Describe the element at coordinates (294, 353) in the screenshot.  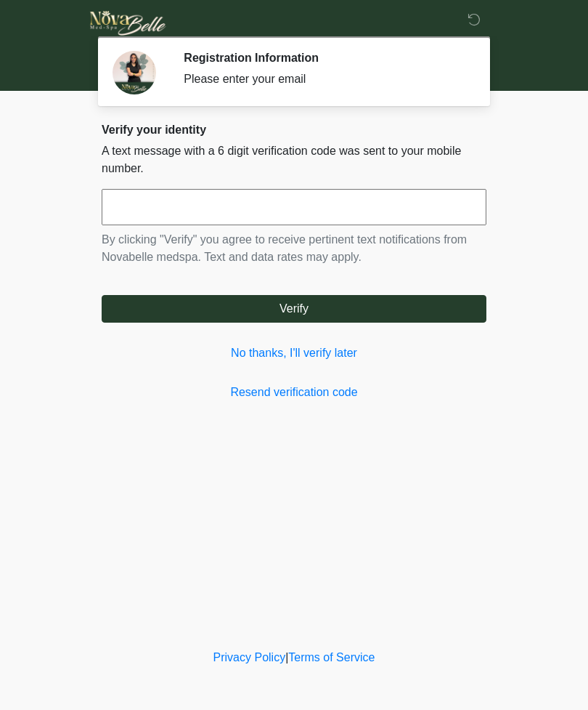
I see `a: No thanks, I'll verify later` at that location.